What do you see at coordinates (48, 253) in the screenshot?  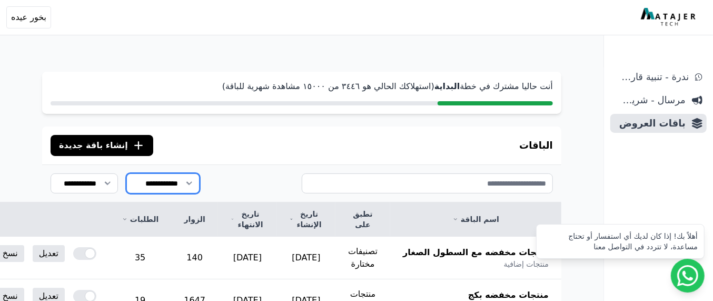 I see `a: تعديل` at bounding box center [48, 253].